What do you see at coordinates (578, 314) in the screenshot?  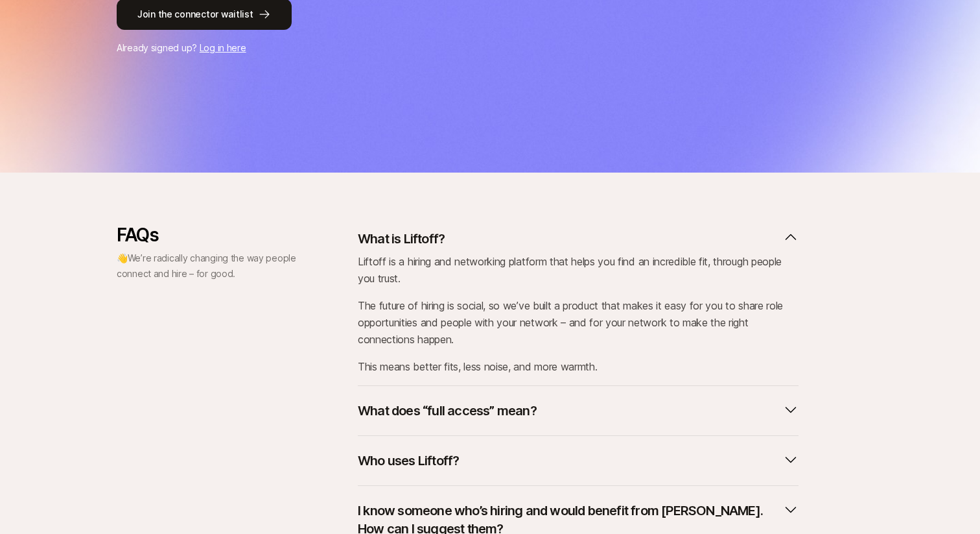 I see `div: What is Liftoff?` at bounding box center [578, 314].